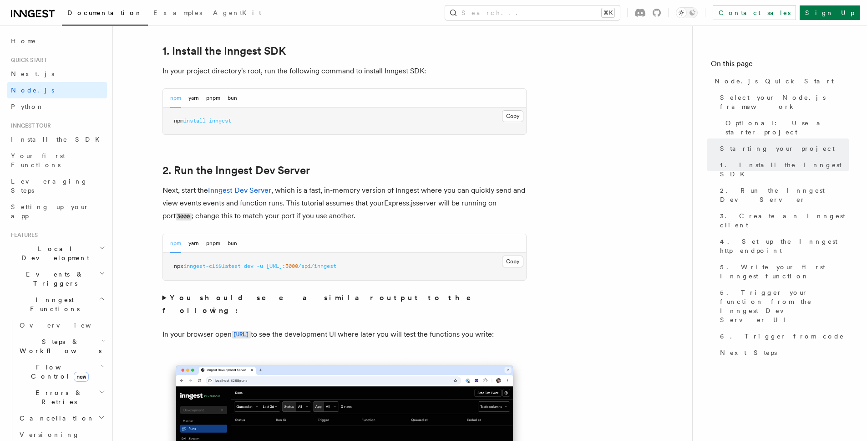  What do you see at coordinates (237, 14) in the screenshot?
I see `a: AgentKit` at bounding box center [237, 14].